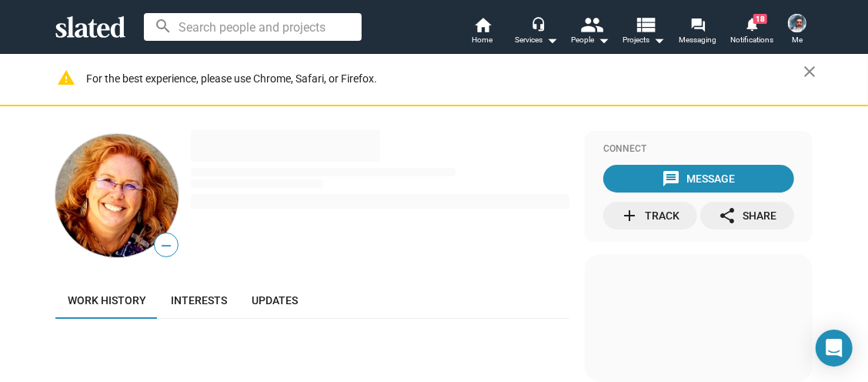  I want to click on button: Track, so click(650, 215).